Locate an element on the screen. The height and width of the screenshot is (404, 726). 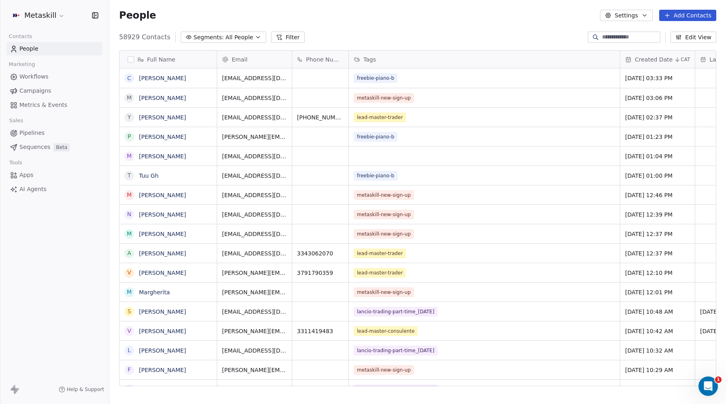
a: SequencesBeta is located at coordinates (54, 147).